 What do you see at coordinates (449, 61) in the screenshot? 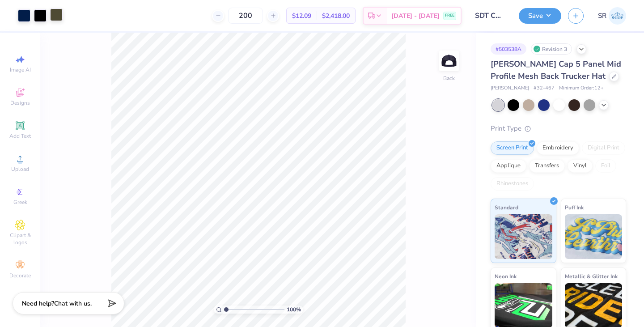
I see `img: Back` at bounding box center [449, 61].